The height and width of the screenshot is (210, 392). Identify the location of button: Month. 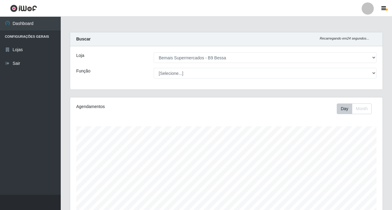
(362, 108).